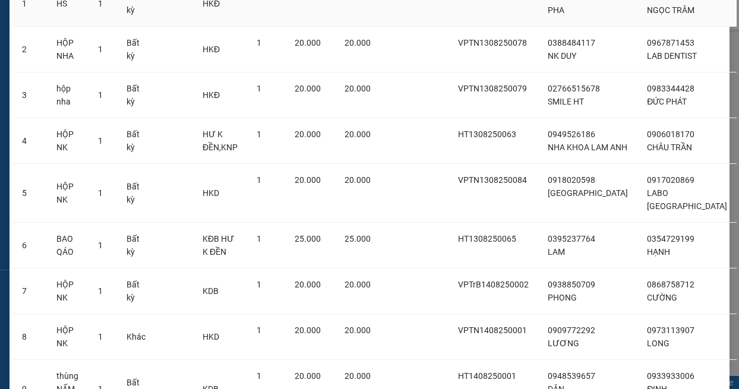 The height and width of the screenshot is (389, 739). Describe the element at coordinates (30, 245) in the screenshot. I see `td: 6` at that location.